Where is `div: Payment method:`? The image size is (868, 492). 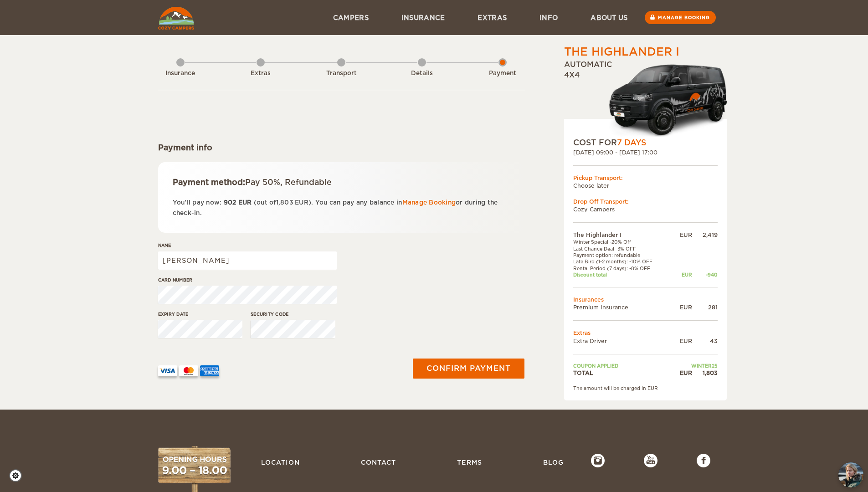
div: Payment method: is located at coordinates (341, 182).